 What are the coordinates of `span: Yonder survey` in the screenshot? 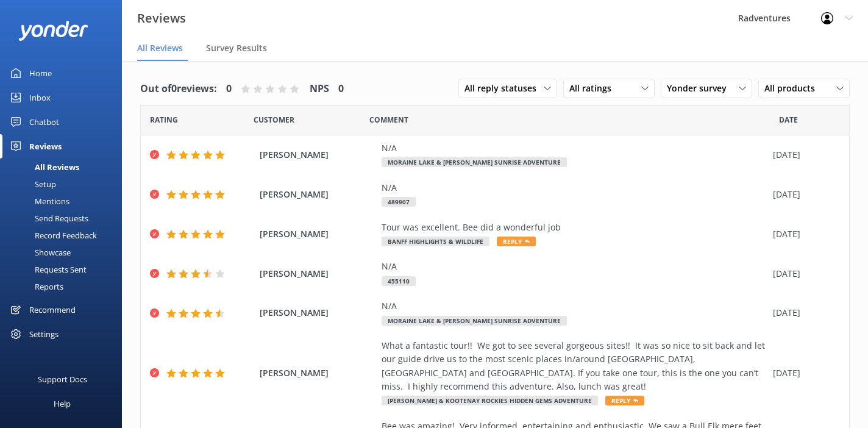 It's located at (700, 89).